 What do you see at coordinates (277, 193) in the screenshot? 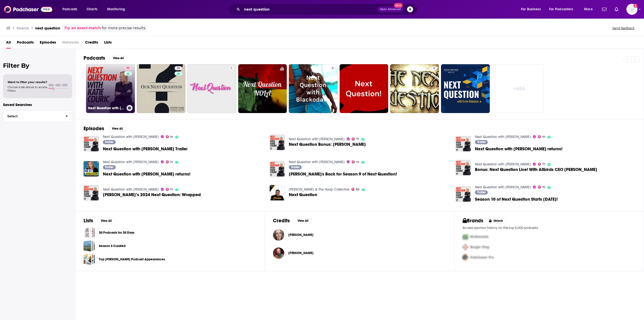
I see `a: Next Question` at bounding box center [277, 193].